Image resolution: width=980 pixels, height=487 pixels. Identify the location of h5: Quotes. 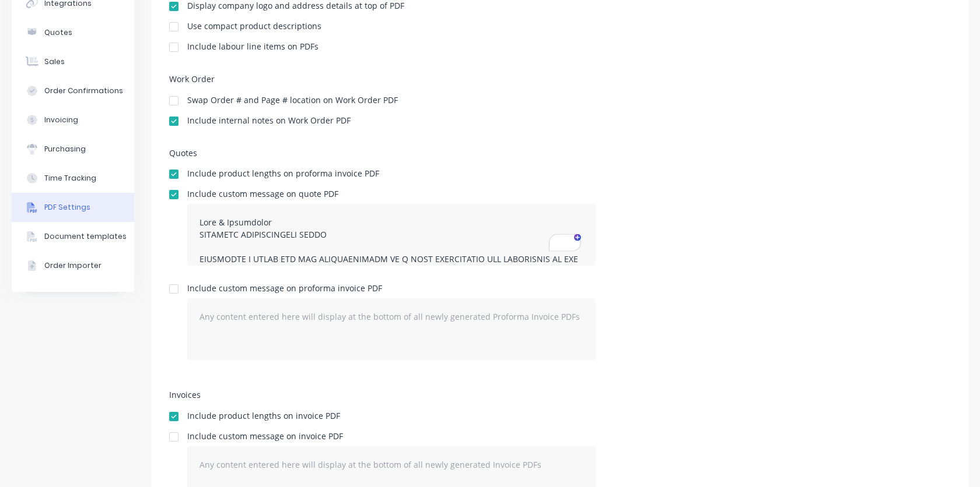
(560, 154).